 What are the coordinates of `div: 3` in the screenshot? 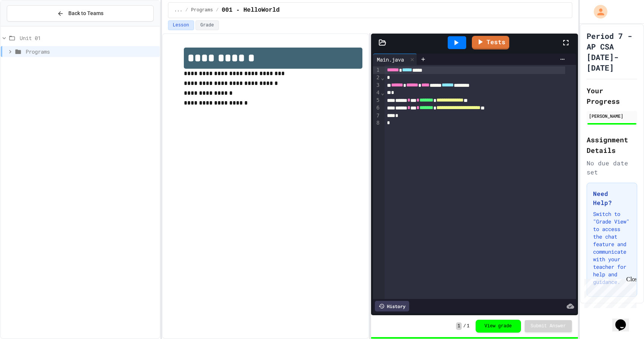 It's located at (376, 85).